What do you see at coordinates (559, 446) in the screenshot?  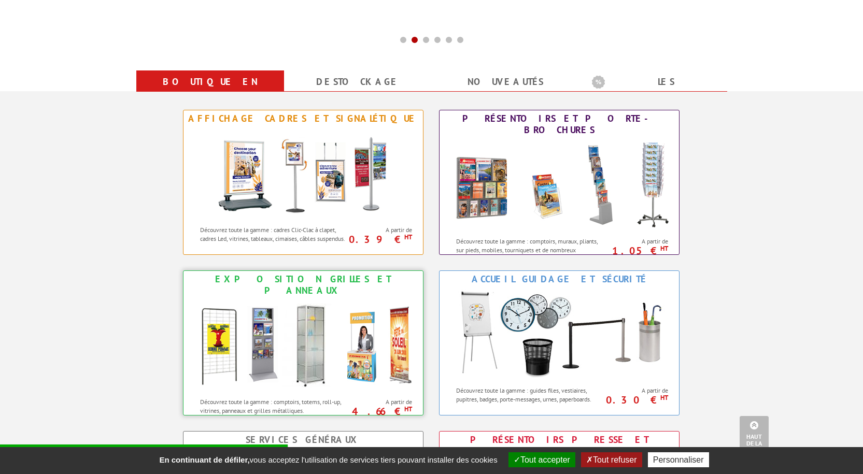 I see `div: Présentoirs Presse et Journaux` at bounding box center [559, 446].